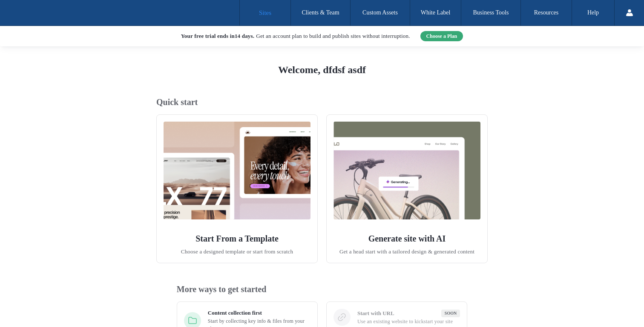  What do you see at coordinates (235, 313) in the screenshot?
I see `span: Content collection first` at bounding box center [235, 313].